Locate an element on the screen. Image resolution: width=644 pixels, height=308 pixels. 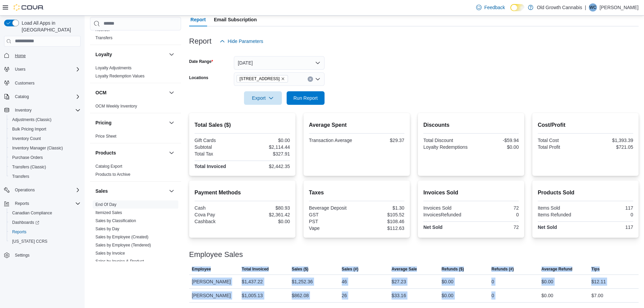
button: Clear input is located at coordinates (310, 79).